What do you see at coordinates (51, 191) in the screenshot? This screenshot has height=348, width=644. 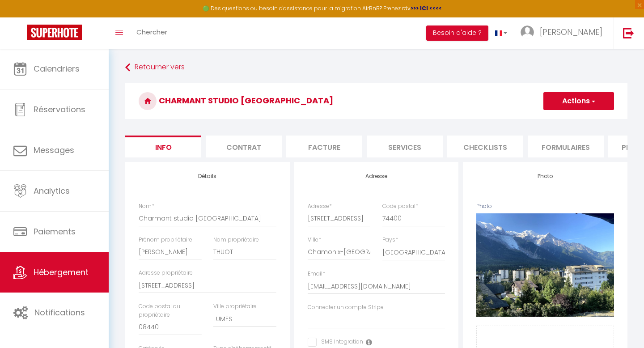 I see `span: Analytics` at bounding box center [51, 191].